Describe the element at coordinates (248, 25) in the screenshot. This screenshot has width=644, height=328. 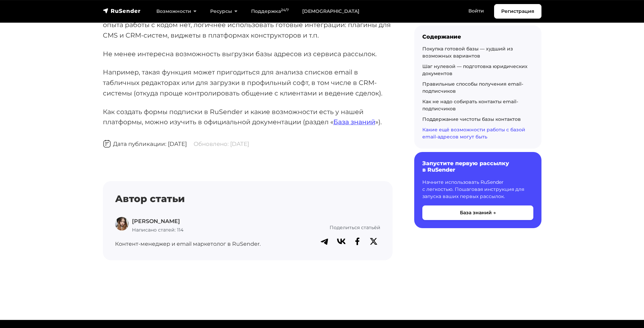
I see `p: Формы сбора подписчиков легко подключаются на уровне HTML-кода, но если опыта работы с кодом нет,...` at that location.